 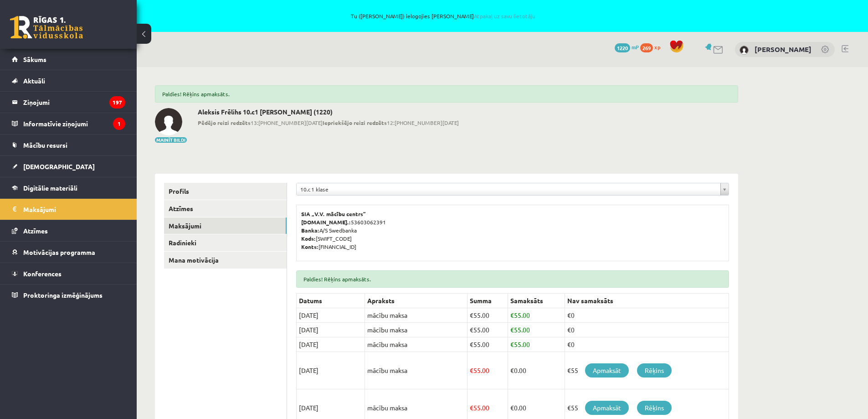 I want to click on a: Profils, so click(x=225, y=191).